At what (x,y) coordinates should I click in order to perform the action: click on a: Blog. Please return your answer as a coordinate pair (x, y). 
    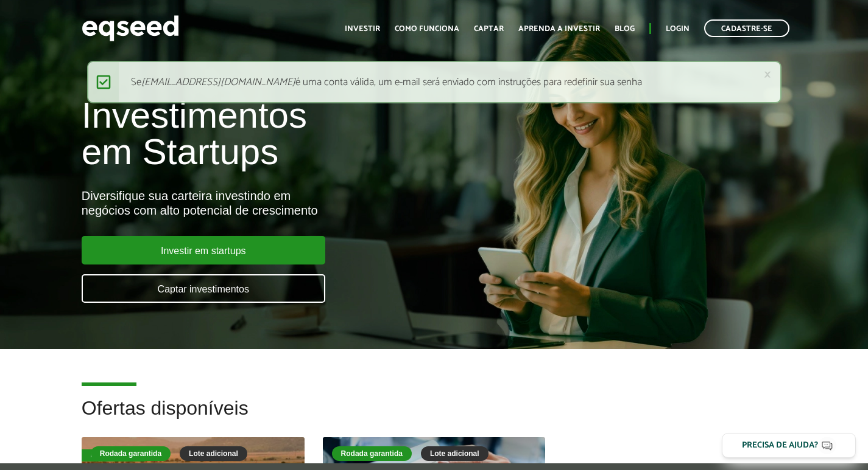
    Looking at the image, I should click on (625, 28).